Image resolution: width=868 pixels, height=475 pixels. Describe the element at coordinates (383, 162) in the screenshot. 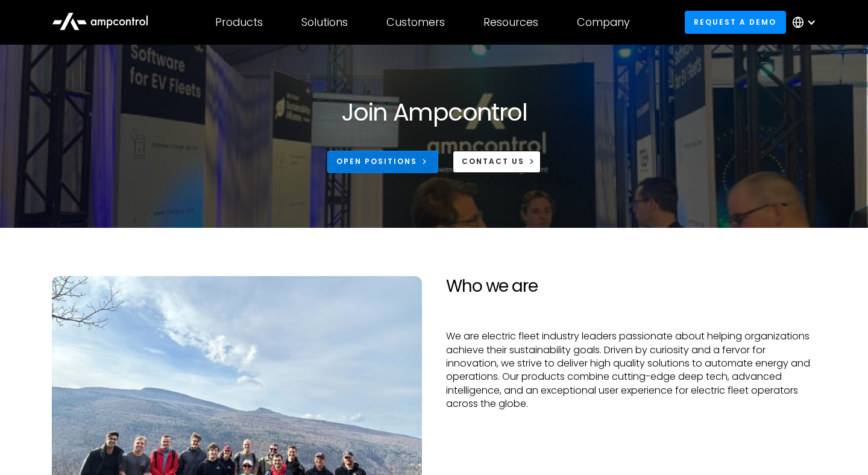

I see `a: Open Positions` at that location.